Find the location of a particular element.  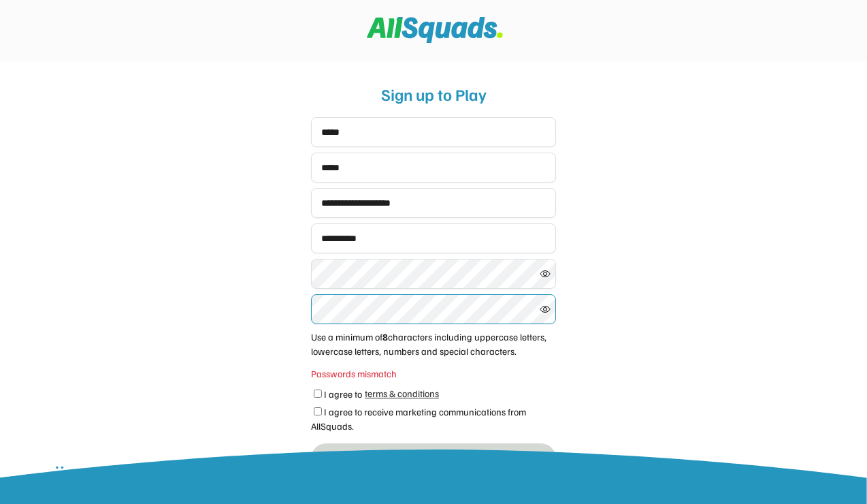

a: terms & conditions is located at coordinates (401, 392).